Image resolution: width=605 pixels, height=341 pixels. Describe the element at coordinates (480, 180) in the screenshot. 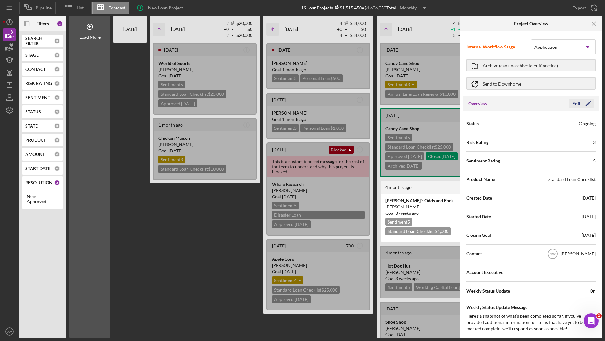

I see `span: Product Name` at that location.